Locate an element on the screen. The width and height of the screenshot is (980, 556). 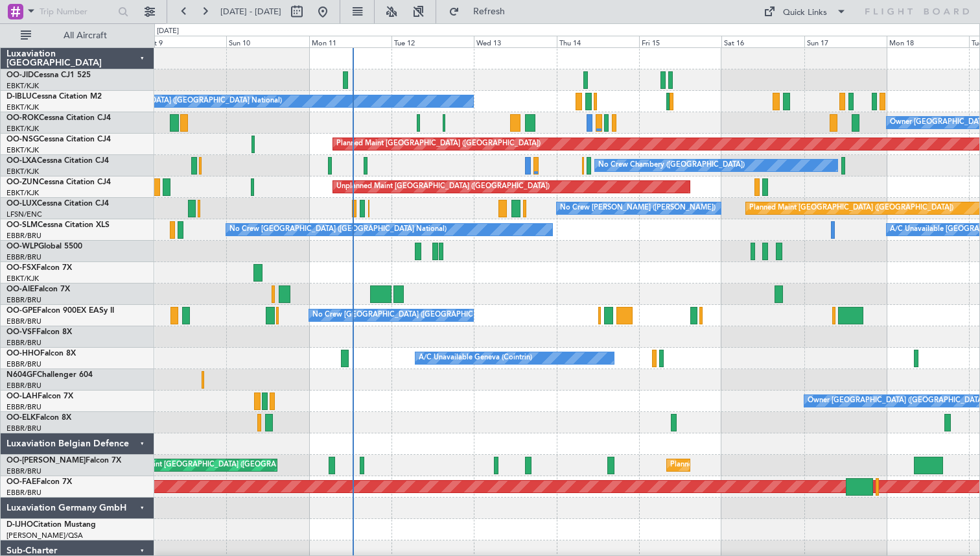
span: OO-WLP is located at coordinates (22, 247).